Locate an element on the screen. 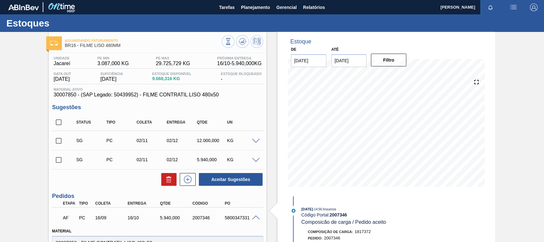 The height and width of the screenshot is (242, 544). div: Código Portal: is located at coordinates (377, 215).